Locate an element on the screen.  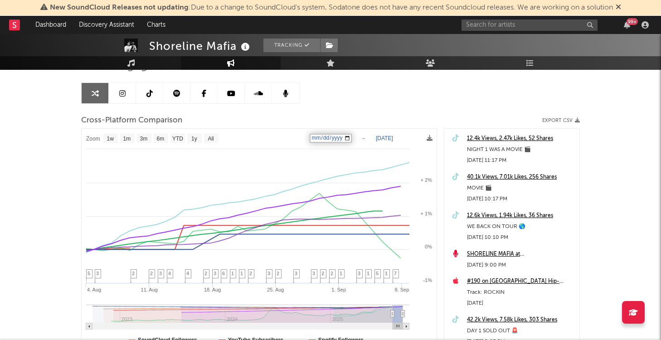
text: Zoom is located at coordinates (93, 139).